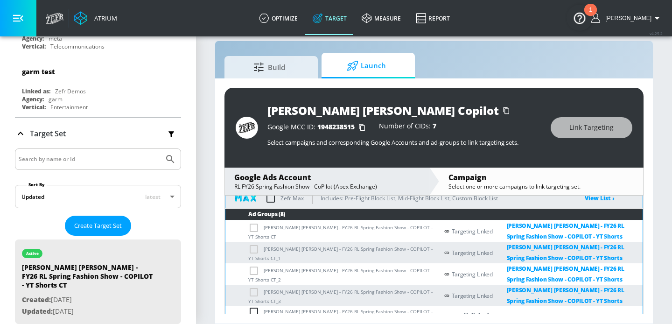 The height and width of the screenshot is (324, 672). Describe the element at coordinates (48, 133) in the screenshot. I see `p: Target Set` at that location.